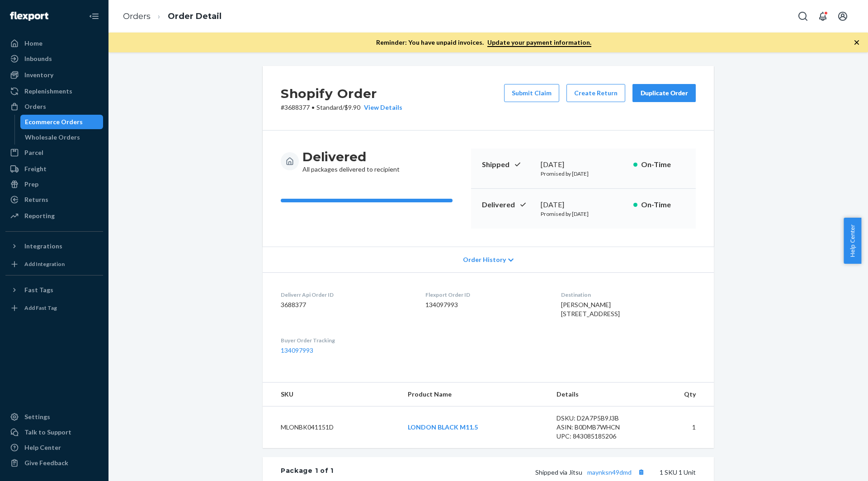 This screenshot has width=868, height=481. Describe the element at coordinates (54, 264) in the screenshot. I see `a: Add Integration` at that location.